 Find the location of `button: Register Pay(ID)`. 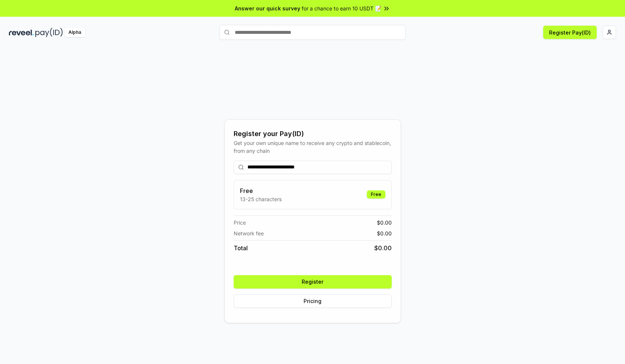

button: Register Pay(ID) is located at coordinates (570, 33).